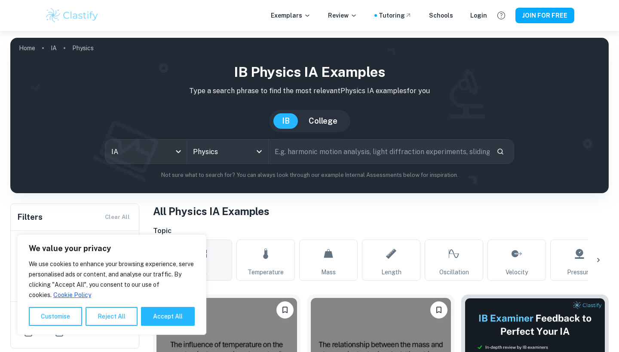 The image size is (619, 352). What do you see at coordinates (168, 317) in the screenshot?
I see `button: Accept All` at bounding box center [168, 317].